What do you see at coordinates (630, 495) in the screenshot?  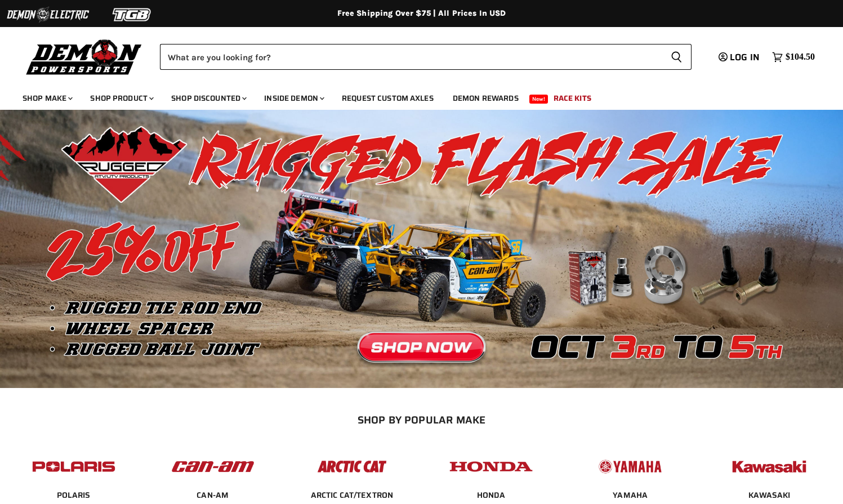 I see `span: YAMAHA` at bounding box center [630, 495].